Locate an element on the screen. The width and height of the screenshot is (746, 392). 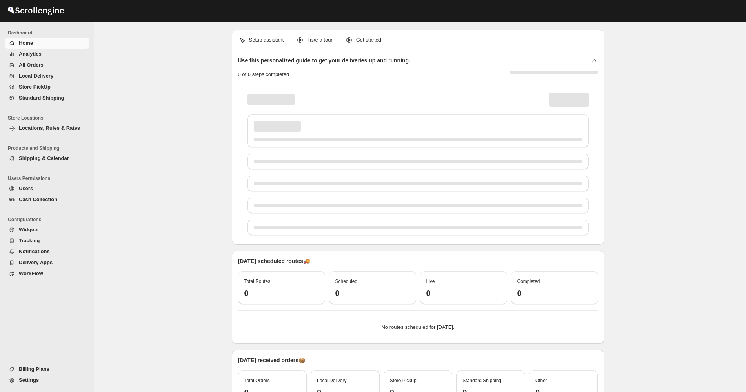
span: Home is located at coordinates (26, 43).